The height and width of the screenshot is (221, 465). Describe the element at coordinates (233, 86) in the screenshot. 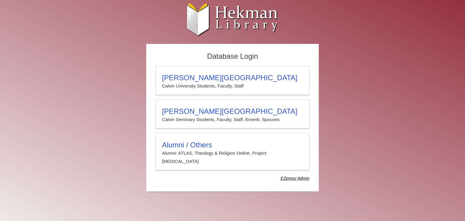

I see `p: Calvin University Students, Faculty, Staff` at that location.